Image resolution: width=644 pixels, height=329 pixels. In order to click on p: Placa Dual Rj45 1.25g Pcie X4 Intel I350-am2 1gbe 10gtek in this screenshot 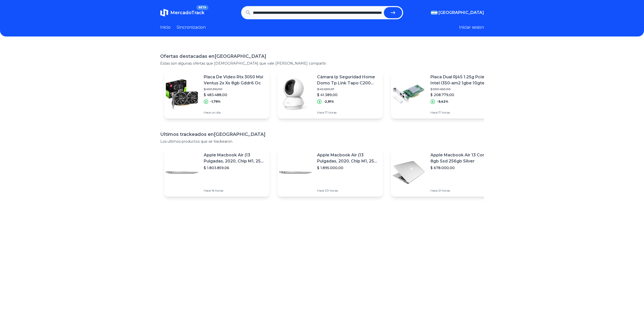, I will do `click(462, 80)`.